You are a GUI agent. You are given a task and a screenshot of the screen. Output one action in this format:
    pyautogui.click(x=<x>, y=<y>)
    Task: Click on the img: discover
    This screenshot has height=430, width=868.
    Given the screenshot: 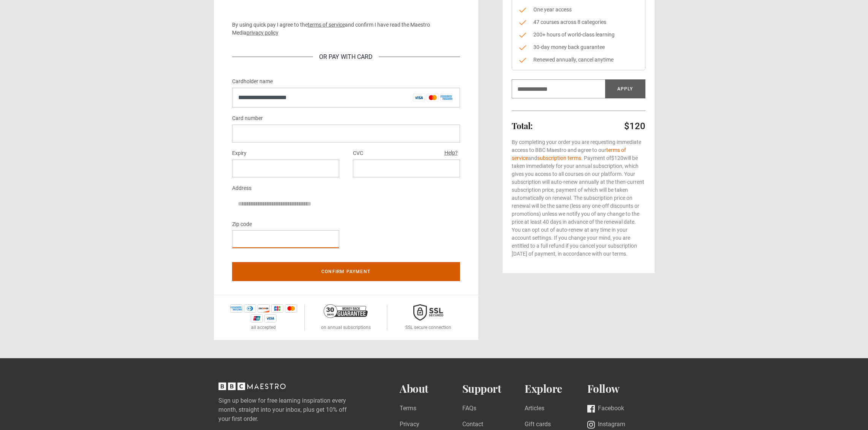 What is the action you would take?
    pyautogui.click(x=264, y=309)
    